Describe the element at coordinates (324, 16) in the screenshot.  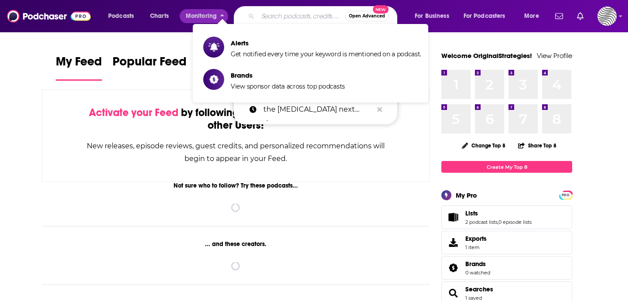
I see `div: Search podcasts, credits, & more...` at that location.